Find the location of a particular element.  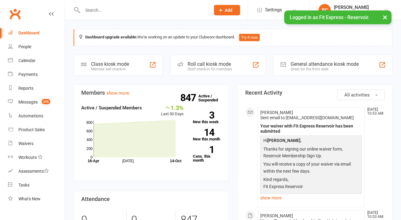

div: SC is located at coordinates (325, 10).